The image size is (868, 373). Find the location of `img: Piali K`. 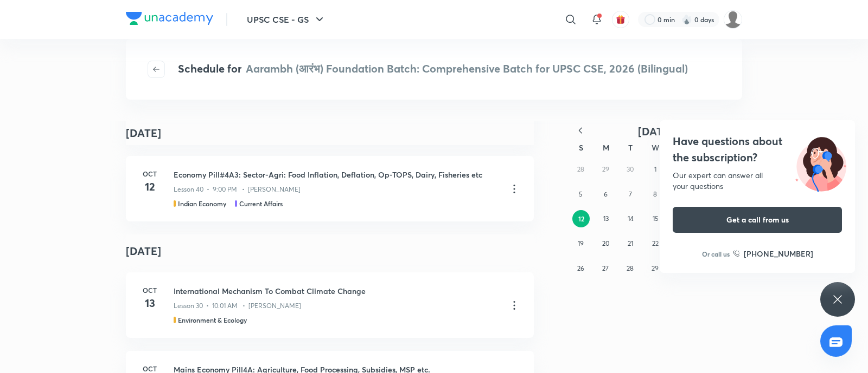

img: Piali K is located at coordinates (732, 20).